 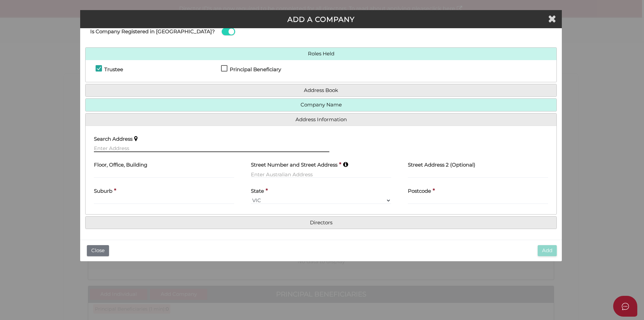 What do you see at coordinates (212, 149) in the screenshot?
I see `input: Enter Address` at bounding box center [212, 149].